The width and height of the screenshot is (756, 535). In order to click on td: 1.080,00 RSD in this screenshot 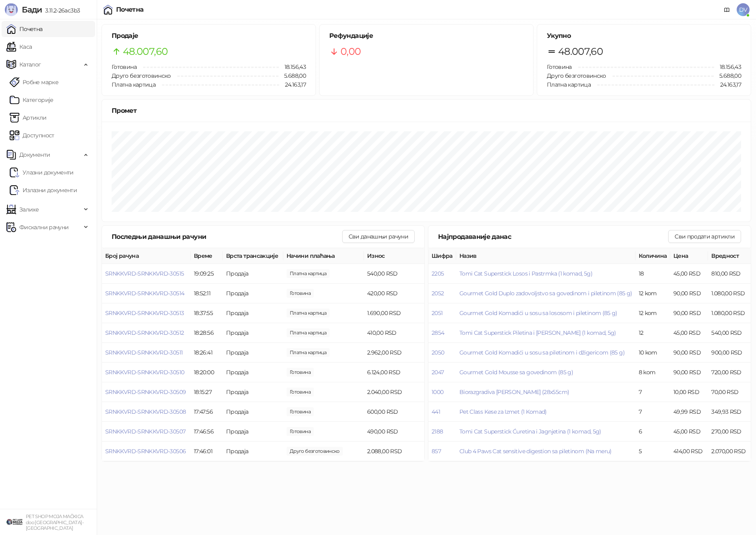, I will do `click(729, 293)`.